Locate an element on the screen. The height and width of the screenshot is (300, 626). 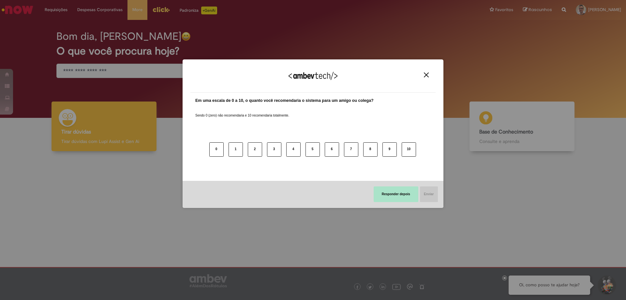
button: 7 is located at coordinates (351, 149).